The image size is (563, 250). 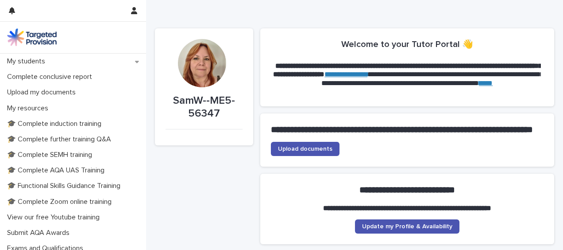 What do you see at coordinates (32, 37) in the screenshot?
I see `img: M5nRWzHhSzIhMunXDL62` at bounding box center [32, 37].